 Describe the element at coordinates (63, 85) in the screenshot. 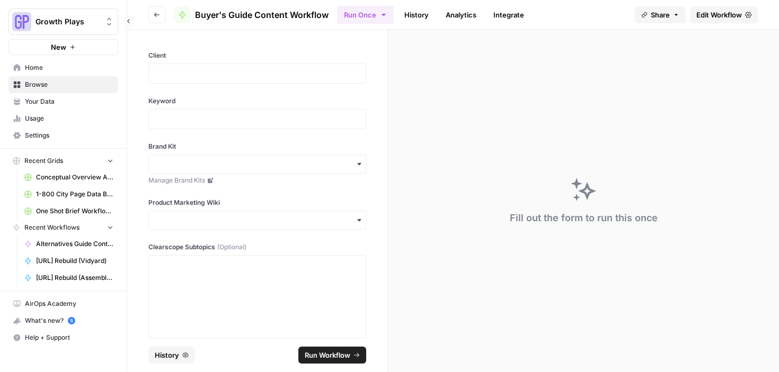

I see `a: Browse` at that location.